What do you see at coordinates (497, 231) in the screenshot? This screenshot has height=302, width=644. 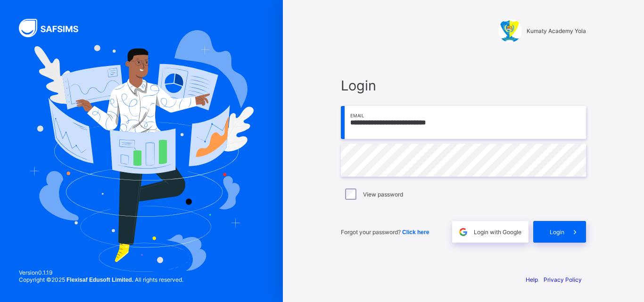 I see `span: Login with Google` at bounding box center [497, 231].